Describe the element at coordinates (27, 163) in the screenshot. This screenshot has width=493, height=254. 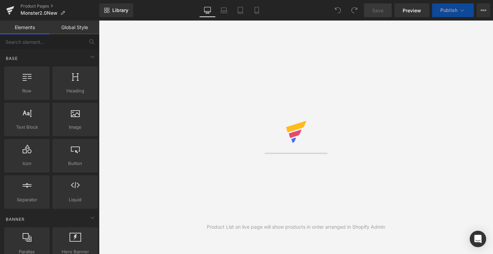
I see `span: Icon` at that location.